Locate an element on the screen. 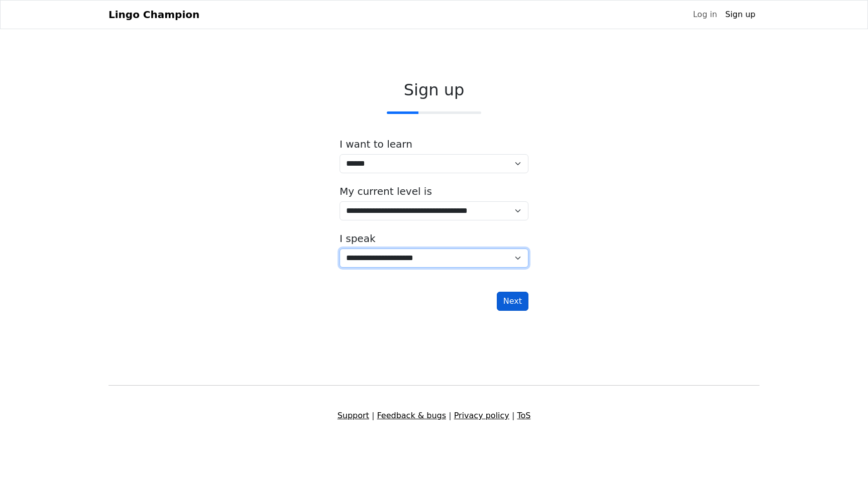  a: Sign up is located at coordinates (740, 15).